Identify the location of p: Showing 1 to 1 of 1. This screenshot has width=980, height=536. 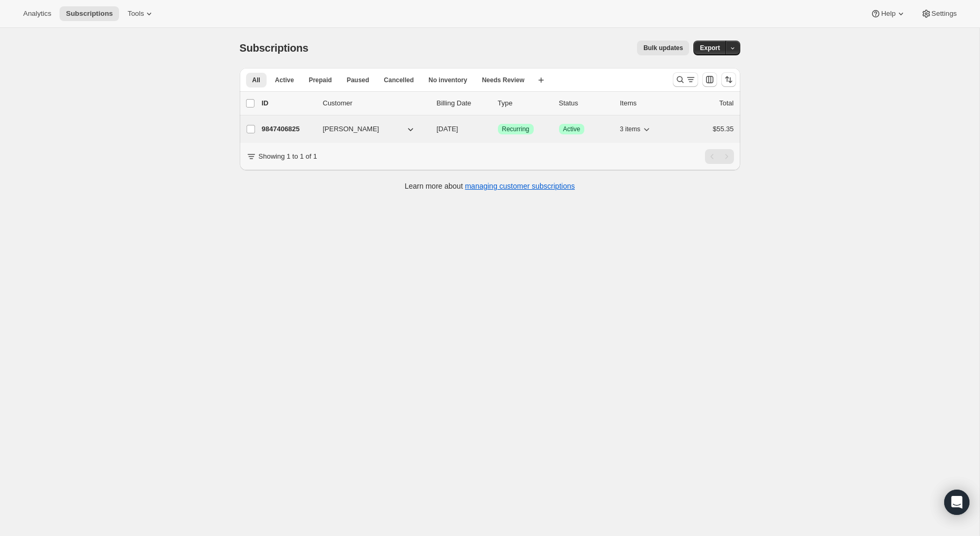
(287, 156).